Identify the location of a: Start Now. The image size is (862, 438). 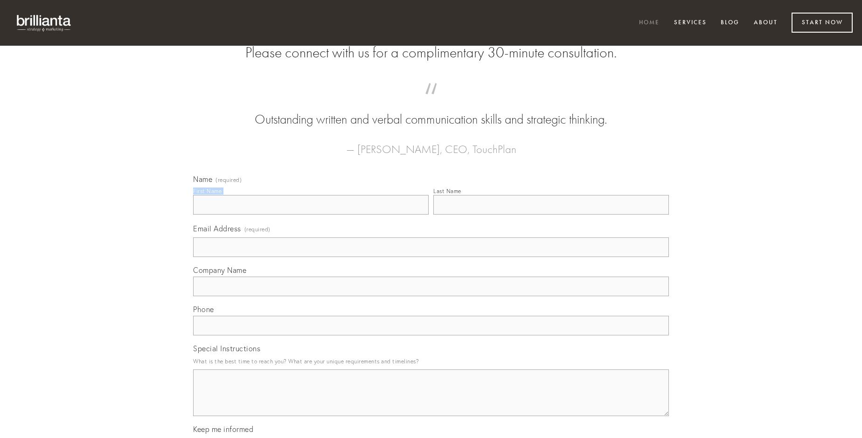
(822, 22).